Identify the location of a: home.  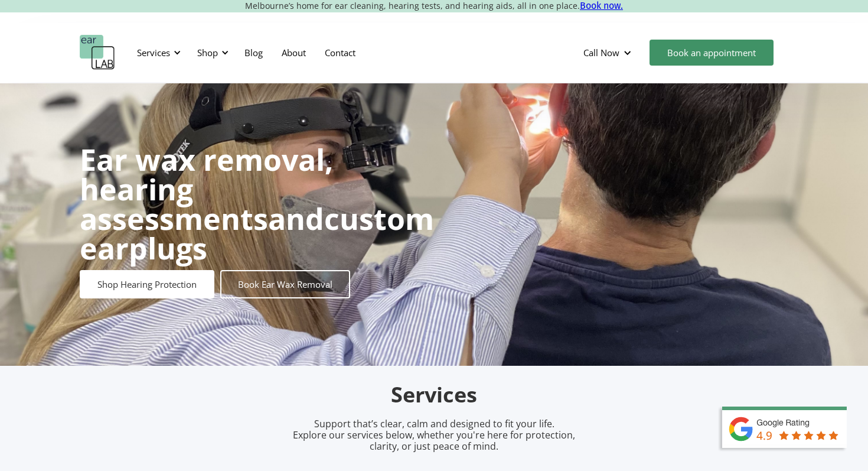
(97, 53).